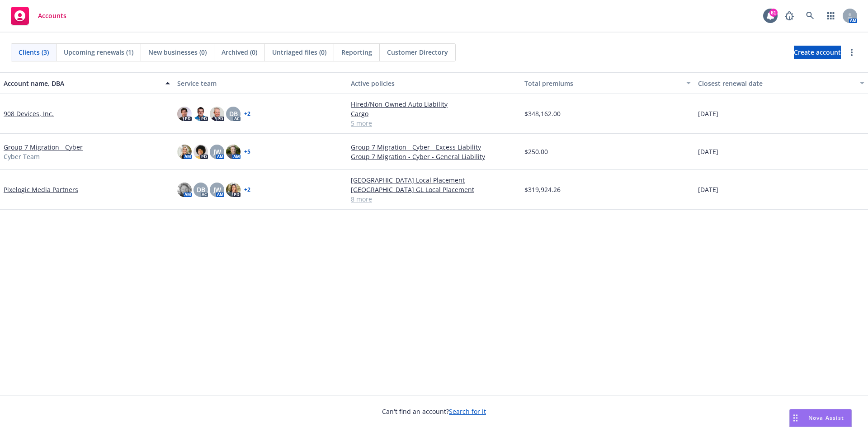  What do you see at coordinates (239, 52) in the screenshot?
I see `span: Archived (0)` at bounding box center [239, 52].